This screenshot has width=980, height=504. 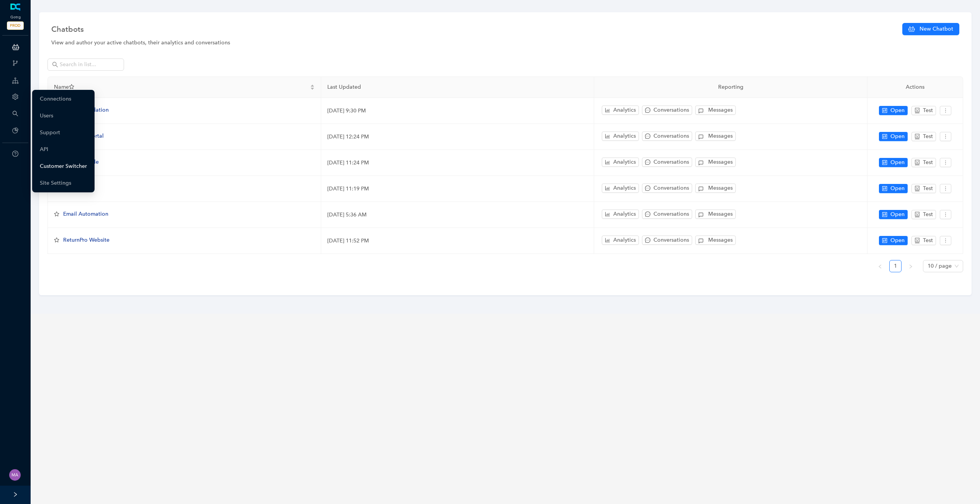 I want to click on button: New Chatbot, so click(x=930, y=29).